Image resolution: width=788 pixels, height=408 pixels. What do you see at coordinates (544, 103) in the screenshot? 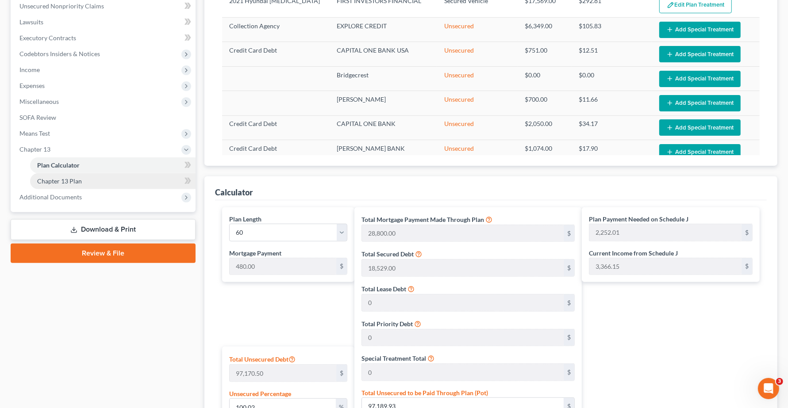
I see `td: $700.00` at bounding box center [544, 103].